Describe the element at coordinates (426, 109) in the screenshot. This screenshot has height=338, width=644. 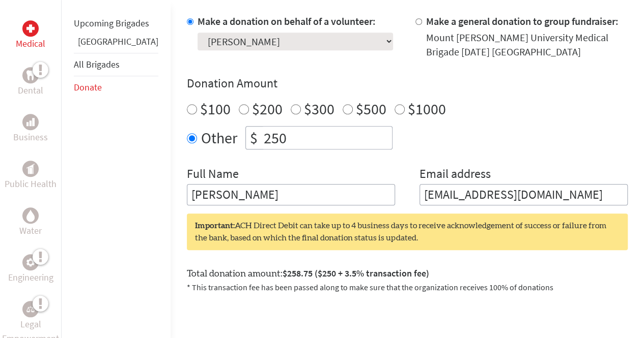
I see `label: $1000` at that location.